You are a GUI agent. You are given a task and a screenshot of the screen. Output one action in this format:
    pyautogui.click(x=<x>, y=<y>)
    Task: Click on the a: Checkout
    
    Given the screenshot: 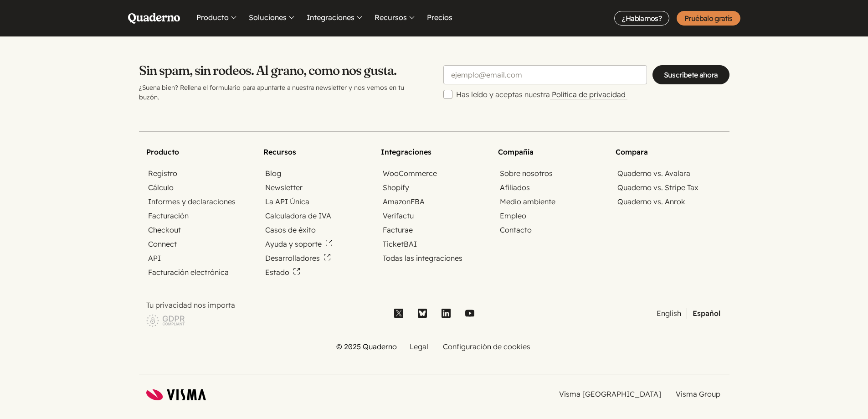 What is the action you would take?
    pyautogui.click(x=165, y=230)
    